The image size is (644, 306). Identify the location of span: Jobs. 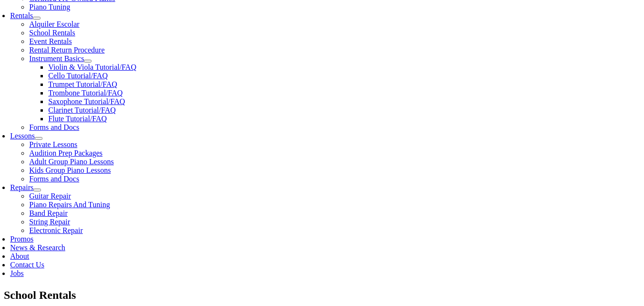
(17, 273).